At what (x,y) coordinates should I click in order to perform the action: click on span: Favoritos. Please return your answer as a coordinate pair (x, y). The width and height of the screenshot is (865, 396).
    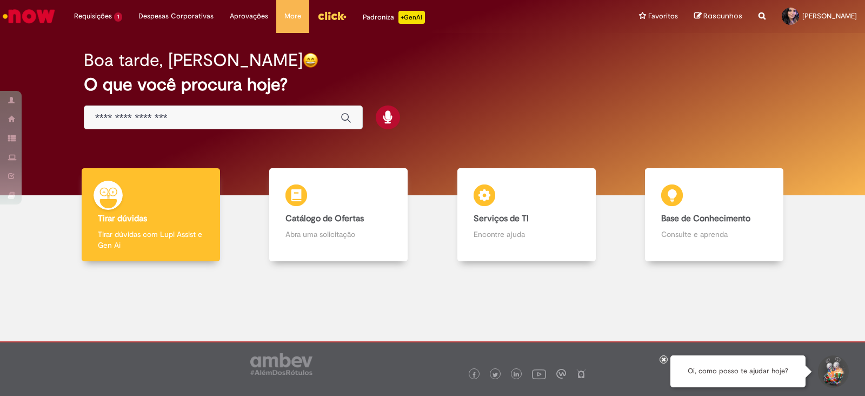
    Looking at the image, I should click on (663, 16).